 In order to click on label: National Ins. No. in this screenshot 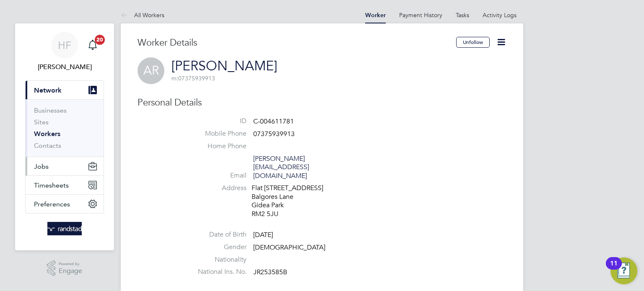, I will do `click(217, 272)`.